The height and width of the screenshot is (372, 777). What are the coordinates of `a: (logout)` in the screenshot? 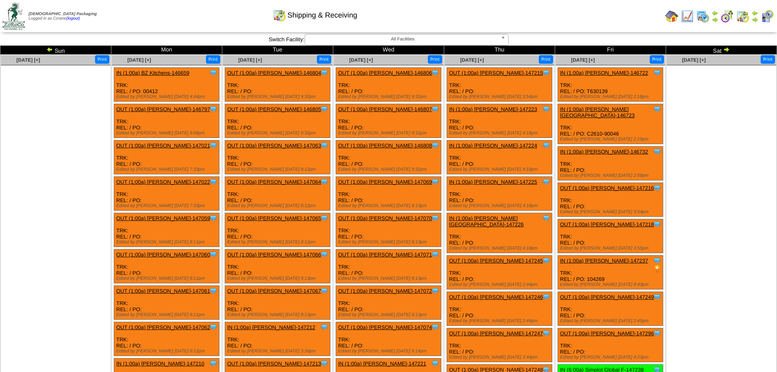 It's located at (73, 18).